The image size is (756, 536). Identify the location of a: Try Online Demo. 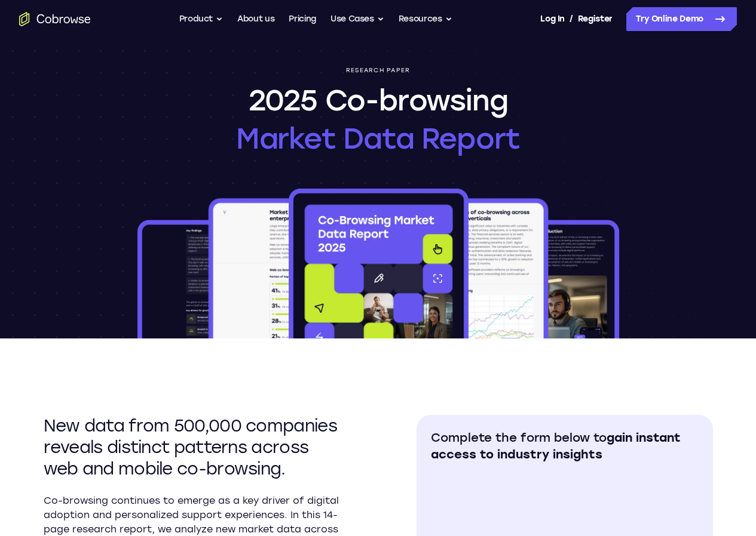
(681, 19).